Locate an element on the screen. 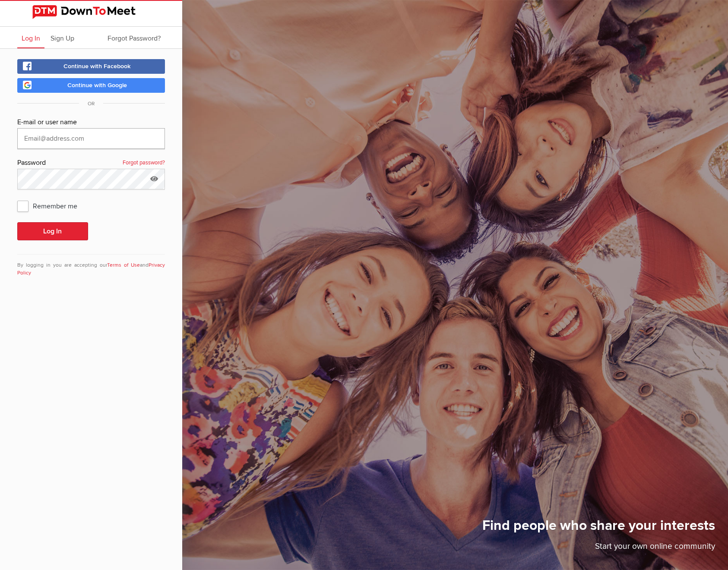 The image size is (728, 570). a: Sign Up is located at coordinates (62, 37).